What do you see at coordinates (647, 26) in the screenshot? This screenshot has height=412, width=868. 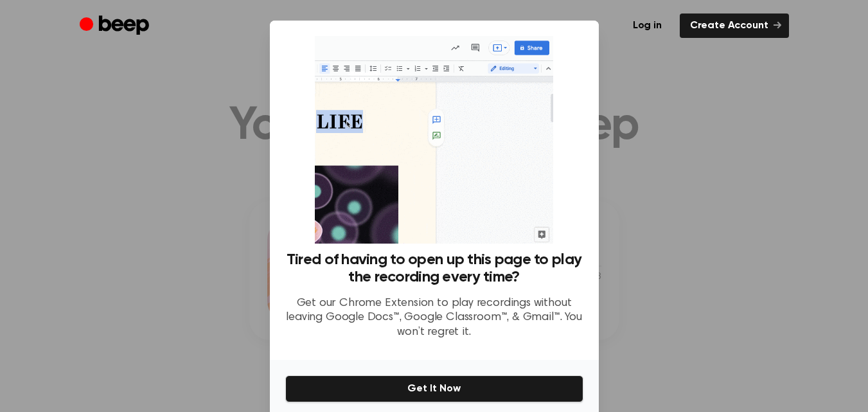 I see `a: Log in` at bounding box center [647, 26].